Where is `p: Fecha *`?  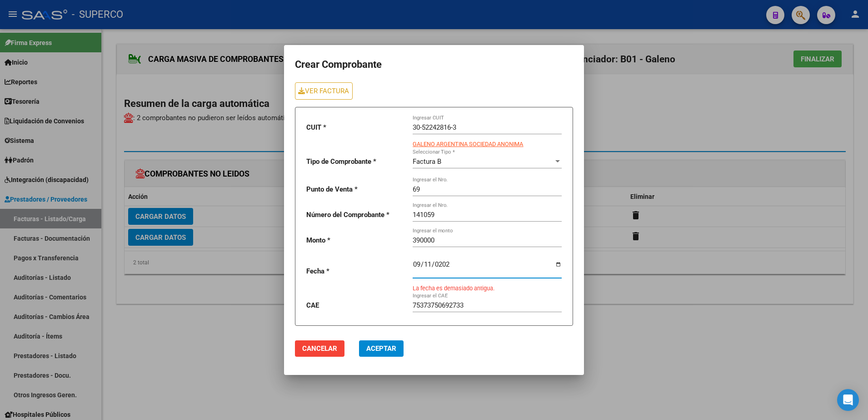
p: Fecha * is located at coordinates (356, 271).